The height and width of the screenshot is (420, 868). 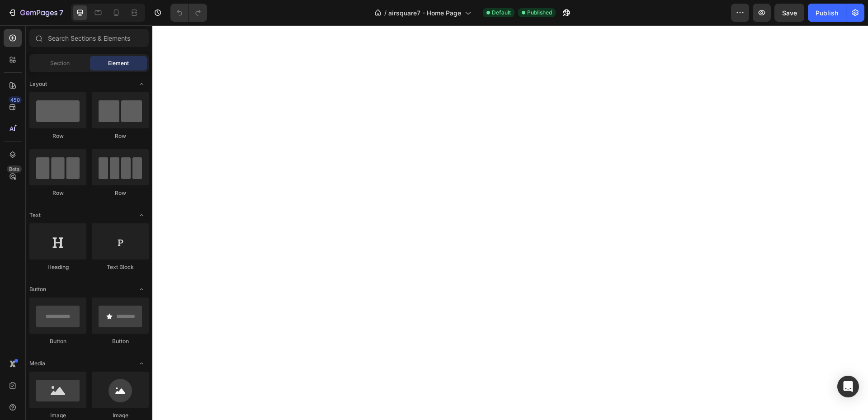 What do you see at coordinates (35, 13) in the screenshot?
I see `button: 7` at bounding box center [35, 13].